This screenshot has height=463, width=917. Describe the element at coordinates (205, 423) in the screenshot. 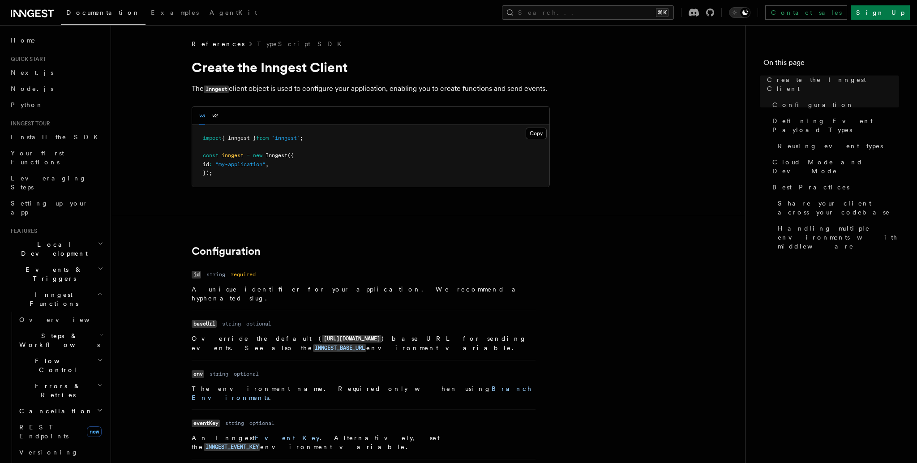

I see `code: eventKey` at that location.